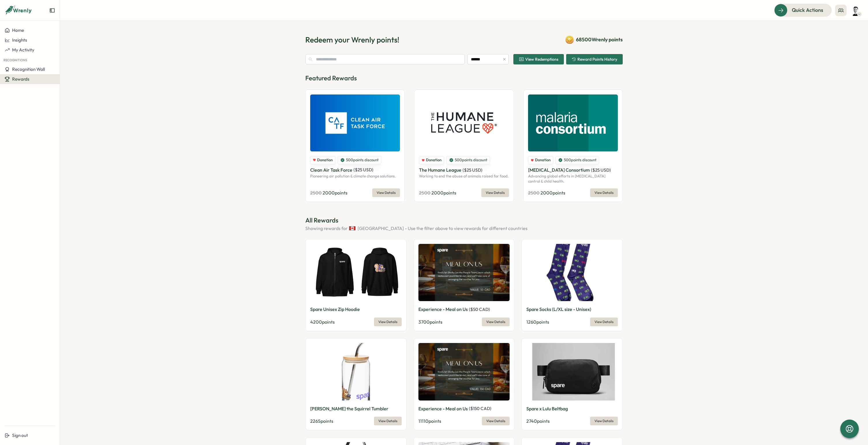 The width and height of the screenshot is (868, 445). I want to click on p: Featured Rewards, so click(464, 78).